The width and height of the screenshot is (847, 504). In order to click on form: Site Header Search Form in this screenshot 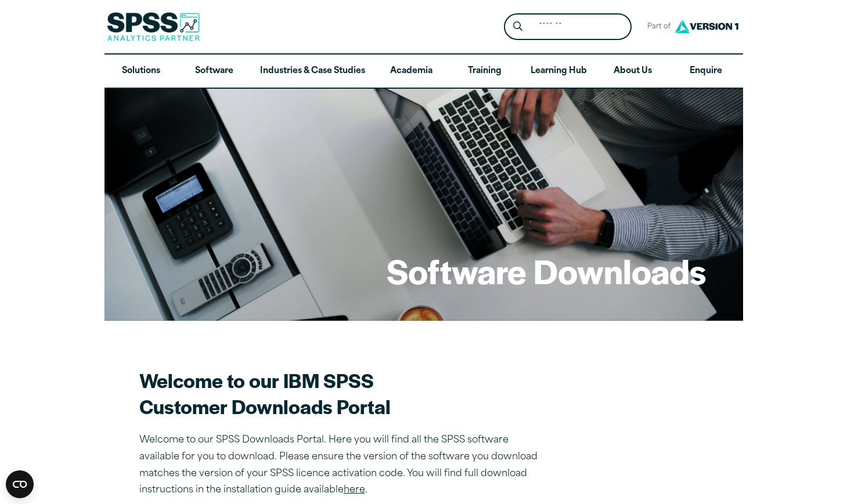, I will do `click(567, 27)`.